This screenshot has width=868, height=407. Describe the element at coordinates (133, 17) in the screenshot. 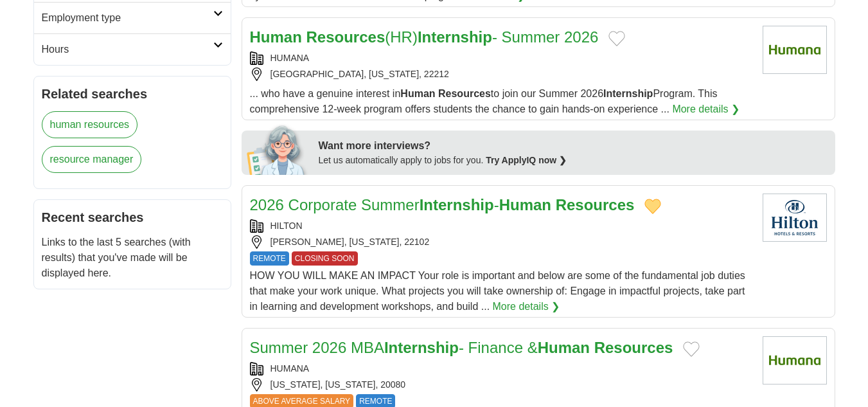

I see `a: Employment type` at that location.